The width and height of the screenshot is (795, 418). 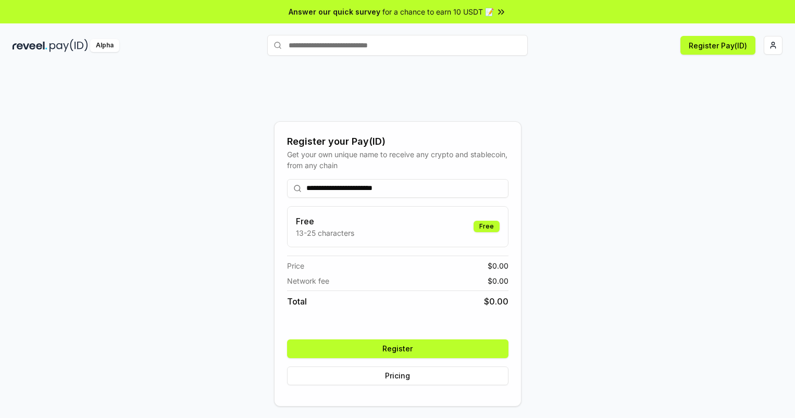 I want to click on span: Price, so click(x=295, y=266).